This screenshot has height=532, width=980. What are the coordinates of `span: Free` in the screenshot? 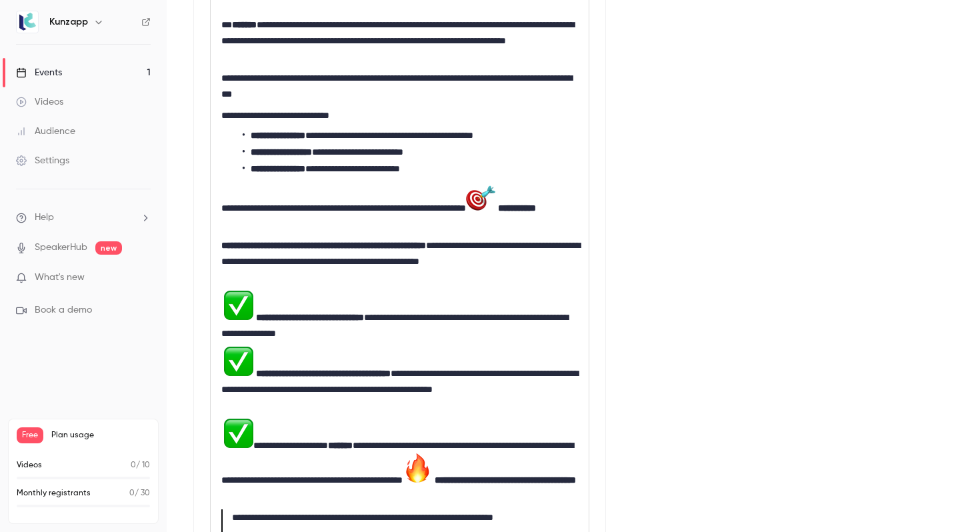 It's located at (30, 436).